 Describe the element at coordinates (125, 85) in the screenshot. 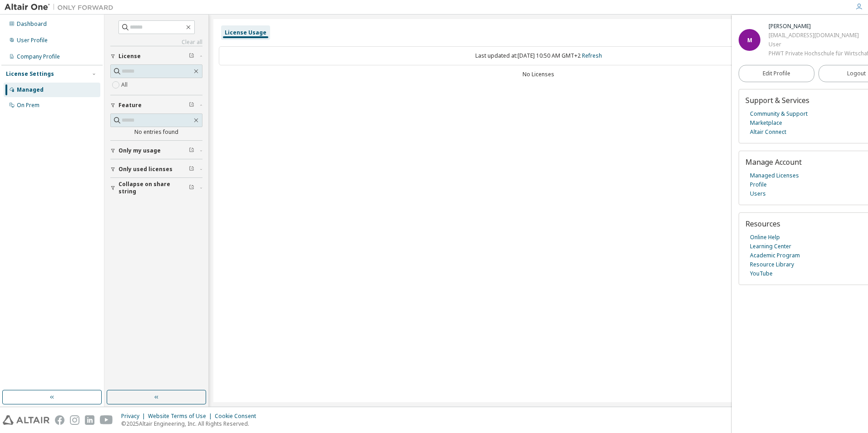

I see `label: All` at that location.